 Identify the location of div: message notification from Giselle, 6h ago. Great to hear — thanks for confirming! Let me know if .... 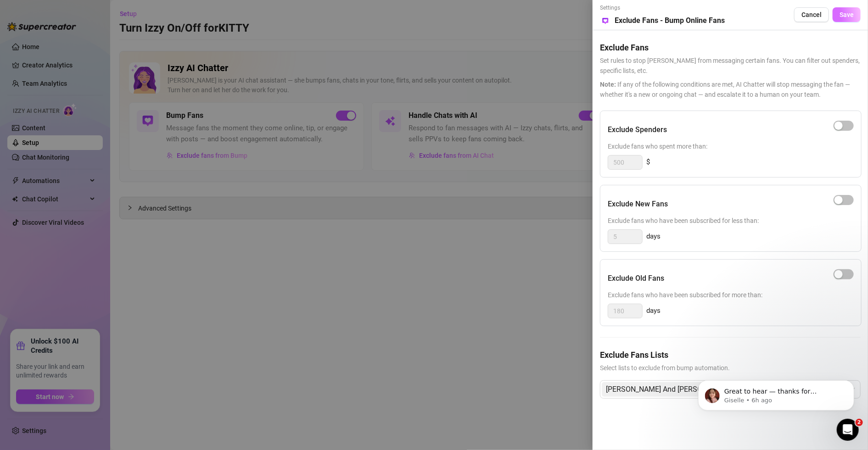
(92, 34).